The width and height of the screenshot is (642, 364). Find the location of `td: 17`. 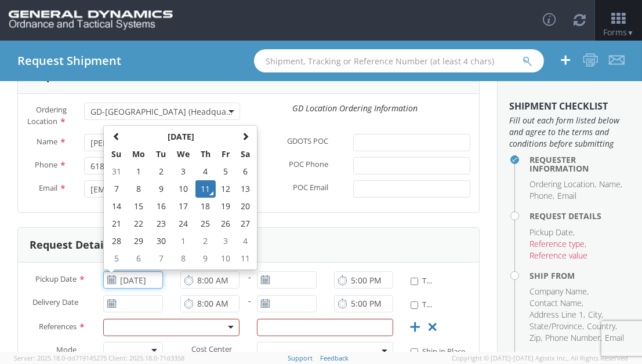

td: 17 is located at coordinates (184, 206).